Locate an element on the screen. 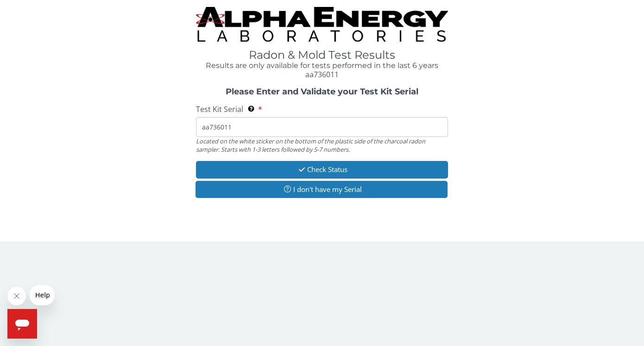  img: TightCrop.jpg is located at coordinates (322, 24).